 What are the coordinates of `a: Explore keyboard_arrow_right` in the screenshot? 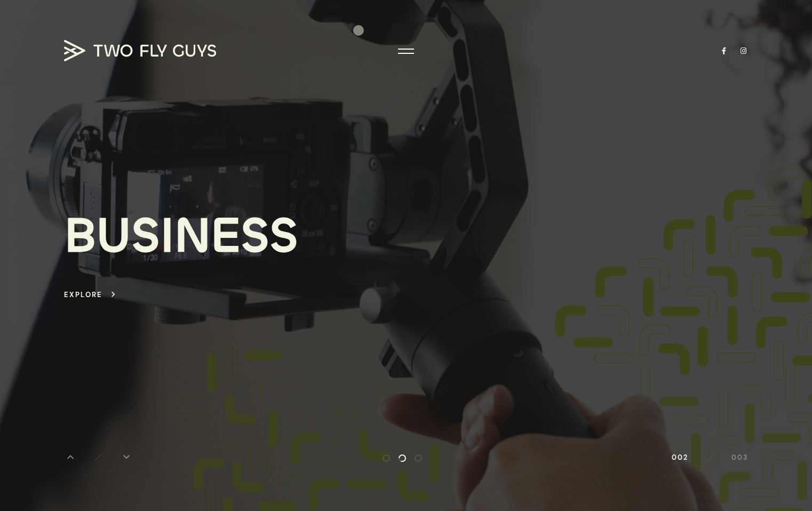 It's located at (92, 294).